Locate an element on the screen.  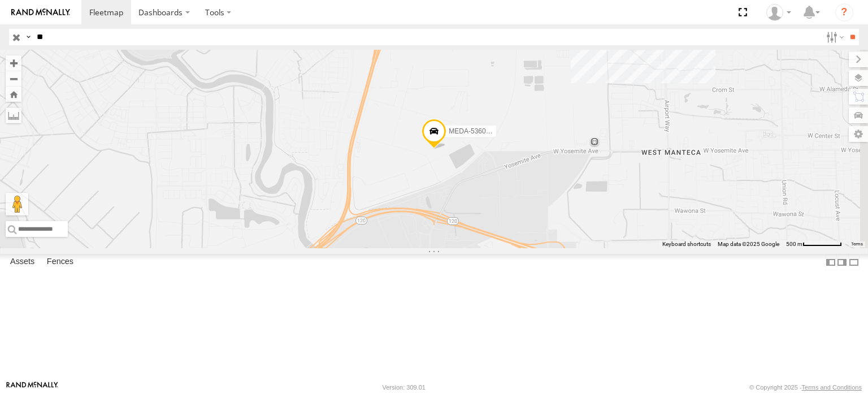
a: Terms (opens in new tab) is located at coordinates (856, 244).